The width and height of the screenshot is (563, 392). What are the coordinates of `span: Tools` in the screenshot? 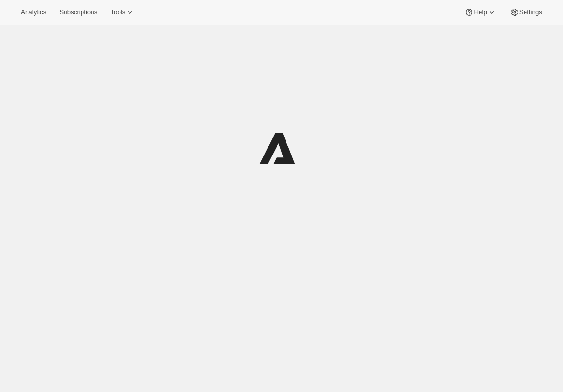 It's located at (118, 12).